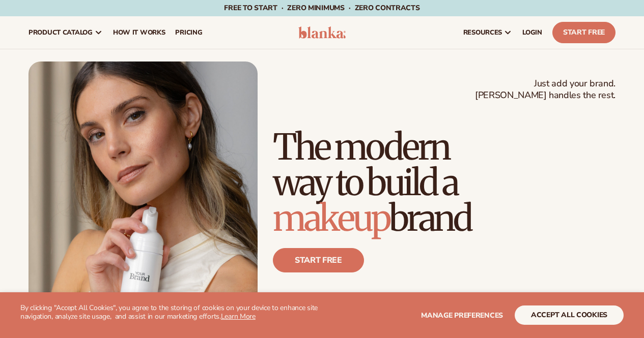  Describe the element at coordinates (60, 32) in the screenshot. I see `span: product catalog` at that location.